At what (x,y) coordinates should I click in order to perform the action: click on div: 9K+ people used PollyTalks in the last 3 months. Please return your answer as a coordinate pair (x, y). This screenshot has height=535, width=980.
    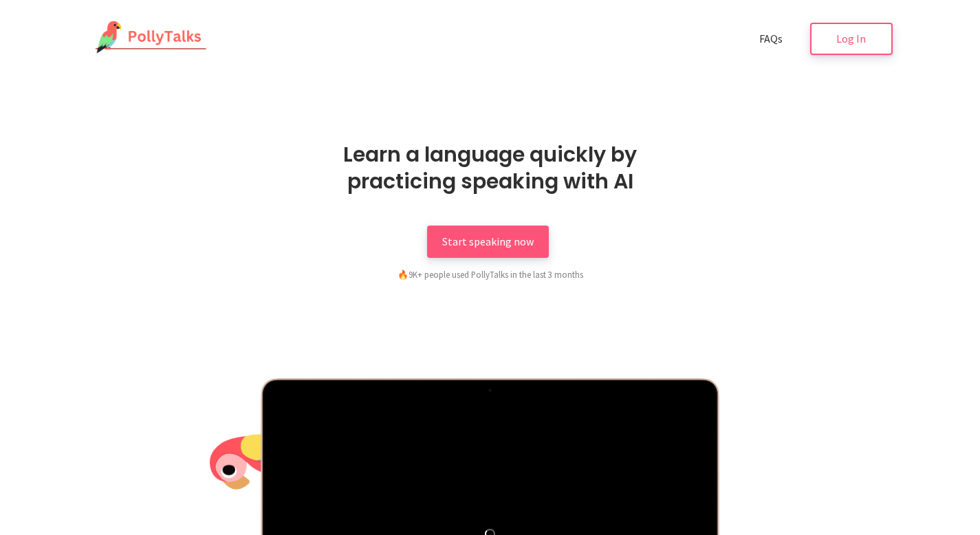
    Looking at the image, I should click on (490, 275).